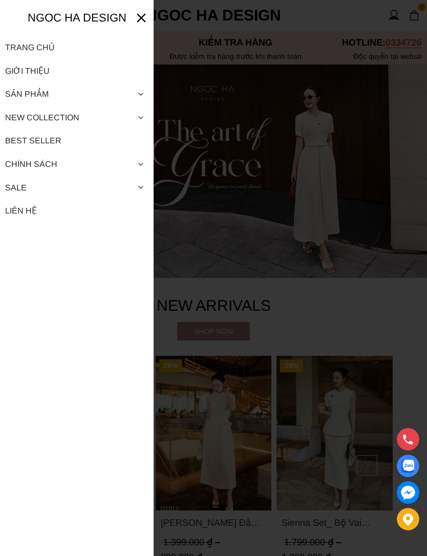 This screenshot has width=427, height=556. Describe the element at coordinates (408, 493) in the screenshot. I see `img: messenger` at that location.